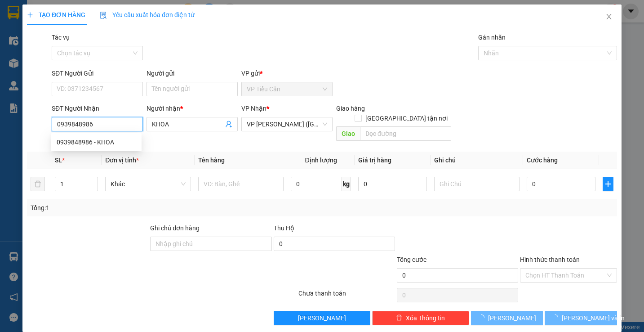 The width and height of the screenshot is (644, 332). I want to click on span: SL, so click(58, 160).